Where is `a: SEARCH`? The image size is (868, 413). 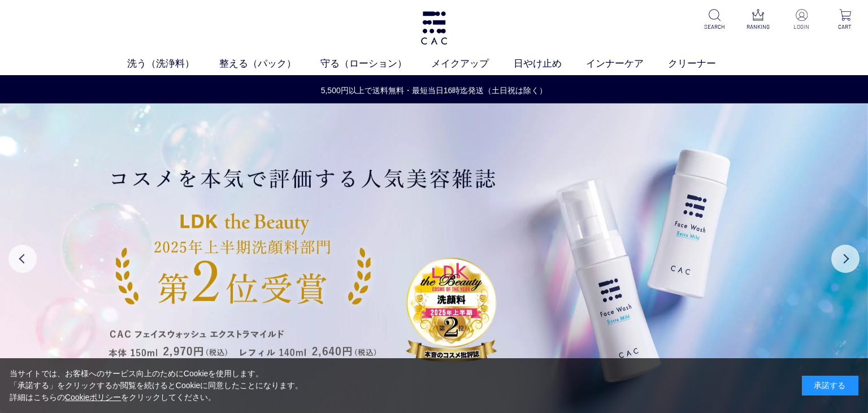 a: SEARCH is located at coordinates (714, 20).